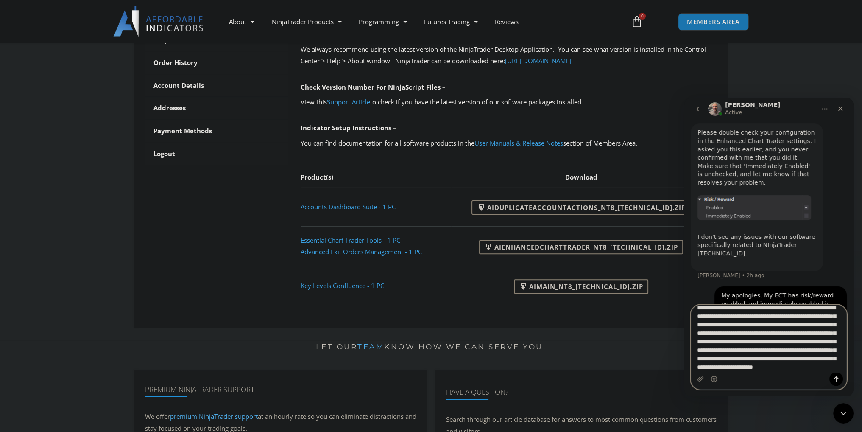 The width and height of the screenshot is (862, 432). Describe the element at coordinates (17, 281) in the screenshot. I see `button: Upload attachment` at that location.